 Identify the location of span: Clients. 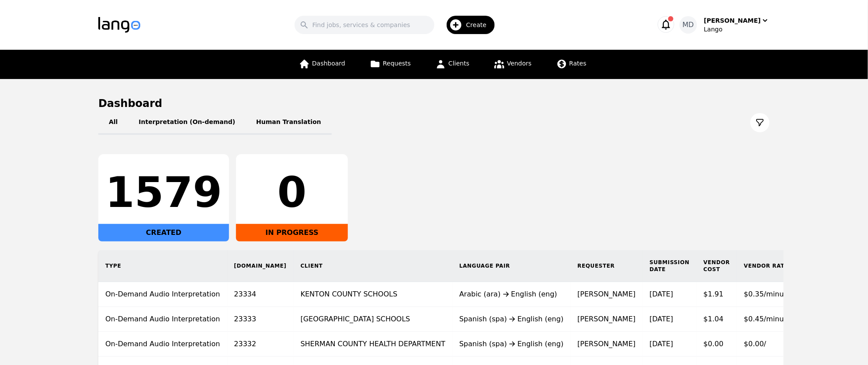
(459, 63).